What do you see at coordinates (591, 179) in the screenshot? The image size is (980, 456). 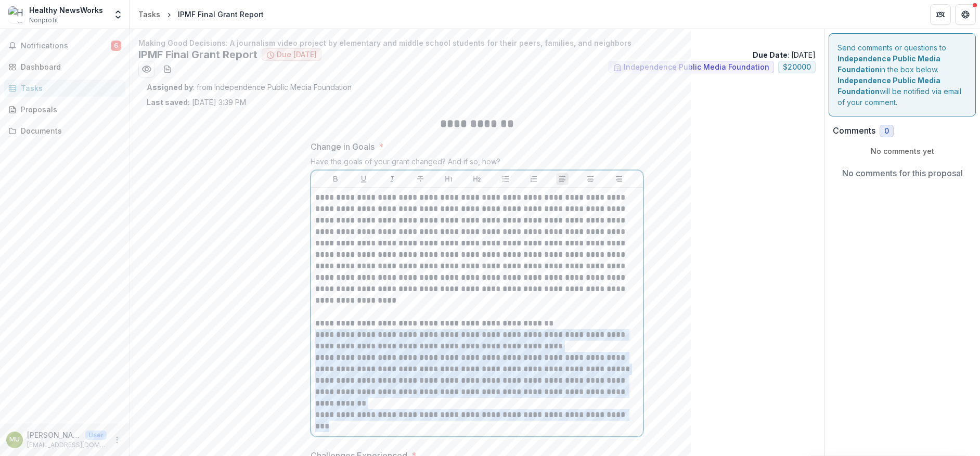 I see `button: Align Center` at bounding box center [591, 179].